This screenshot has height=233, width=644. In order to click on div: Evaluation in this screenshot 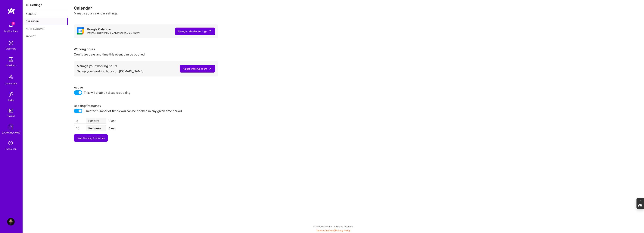, I will do `click(11, 149)`.